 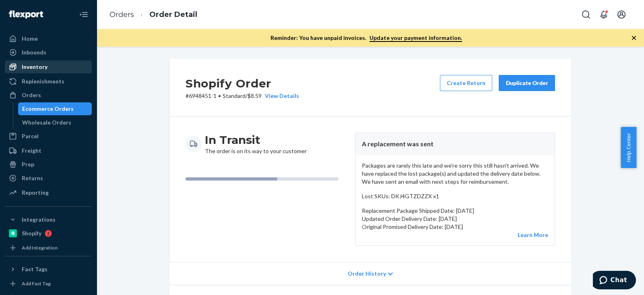 I want to click on div: The order is on its way to your customer, so click(x=256, y=144).